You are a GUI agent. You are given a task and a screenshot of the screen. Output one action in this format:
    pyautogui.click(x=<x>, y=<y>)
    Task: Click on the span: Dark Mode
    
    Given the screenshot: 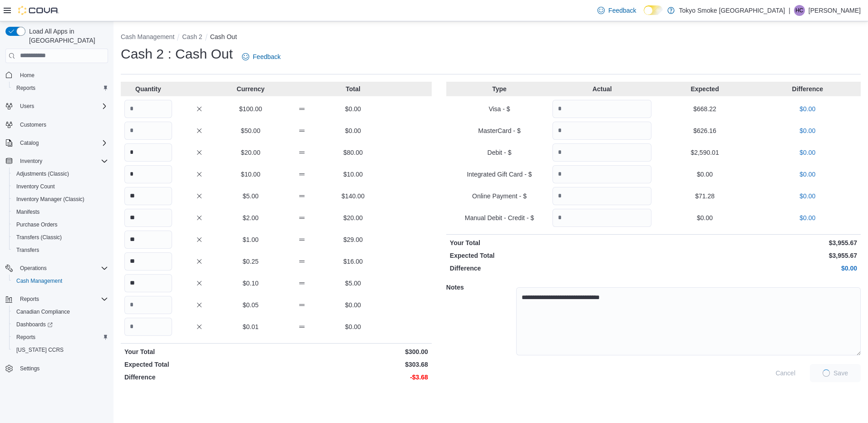 What is the action you would take?
    pyautogui.click(x=643, y=15)
    